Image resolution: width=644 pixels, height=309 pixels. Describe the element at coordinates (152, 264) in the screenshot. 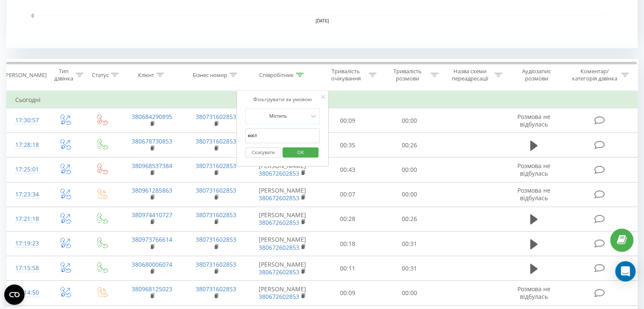

I see `a: 380680006074` at that location.